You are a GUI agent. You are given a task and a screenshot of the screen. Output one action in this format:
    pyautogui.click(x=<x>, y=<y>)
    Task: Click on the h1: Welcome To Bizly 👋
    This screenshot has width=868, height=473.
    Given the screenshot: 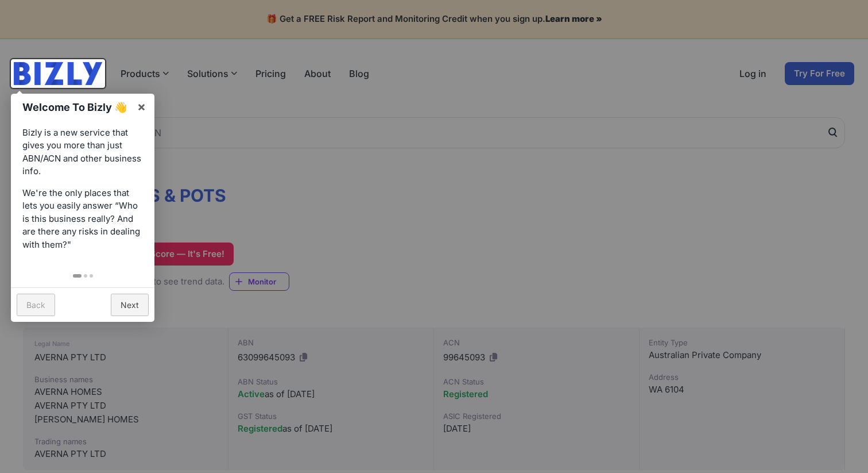 What is the action you would take?
    pyautogui.click(x=76, y=107)
    